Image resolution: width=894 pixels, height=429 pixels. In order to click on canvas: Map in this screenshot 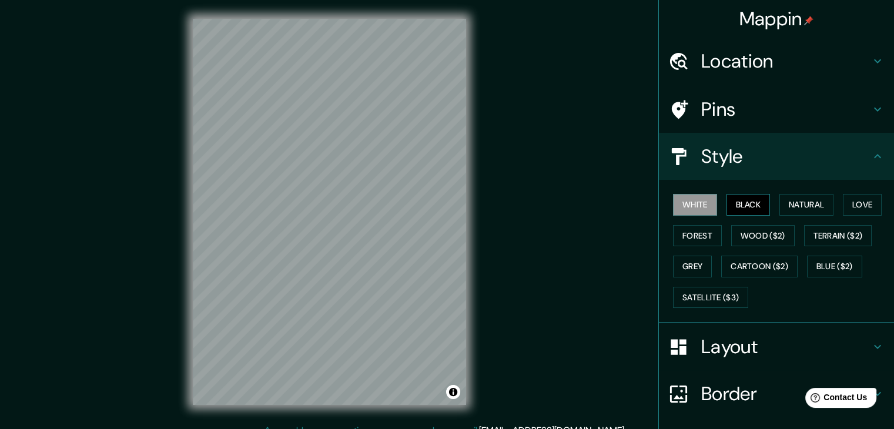, I will do `click(329, 212)`.